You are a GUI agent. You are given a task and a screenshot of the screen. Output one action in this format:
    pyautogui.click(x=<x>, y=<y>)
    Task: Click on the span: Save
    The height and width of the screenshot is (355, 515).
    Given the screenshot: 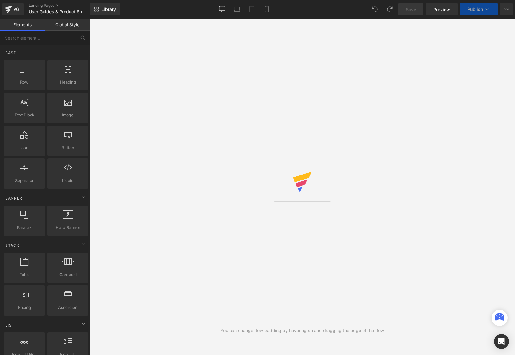 What is the action you would take?
    pyautogui.click(x=411, y=9)
    